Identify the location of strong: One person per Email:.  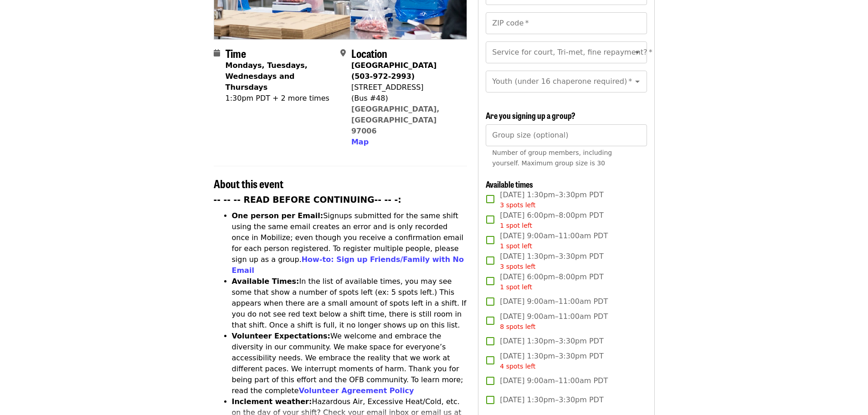
(278, 215).